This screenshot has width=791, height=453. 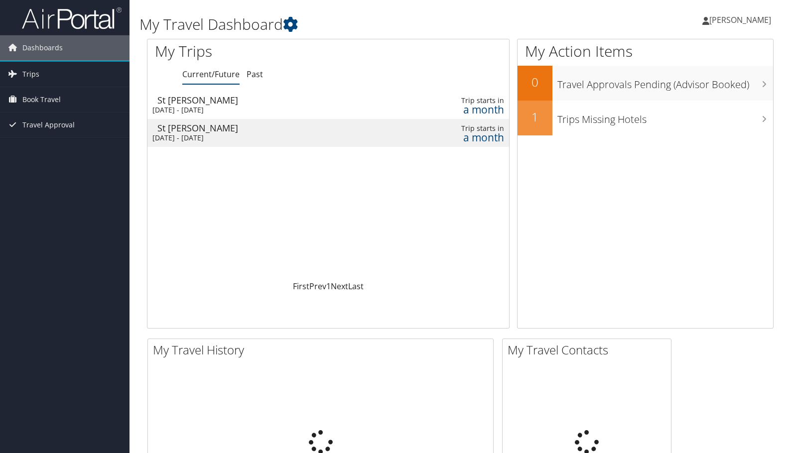 What do you see at coordinates (254, 74) in the screenshot?
I see `a: Past` at bounding box center [254, 74].